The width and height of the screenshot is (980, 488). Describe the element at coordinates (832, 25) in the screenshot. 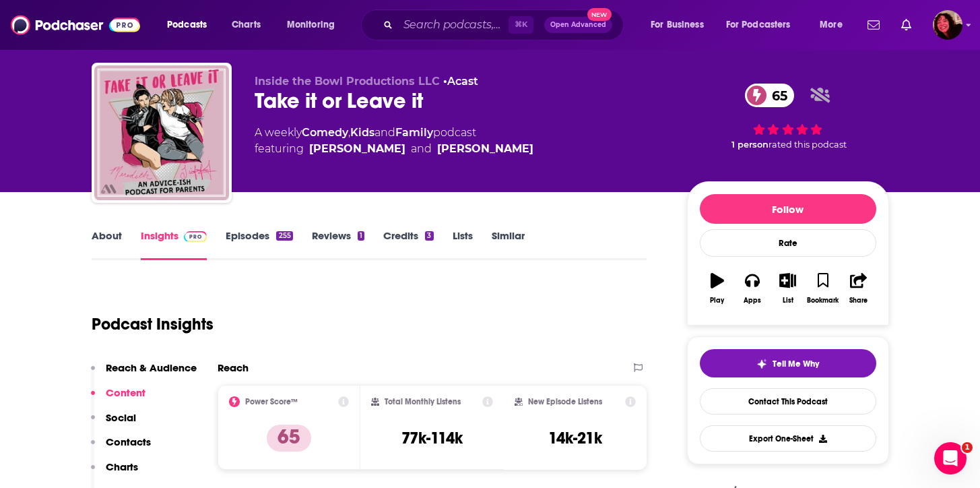

I see `span: More` at that location.